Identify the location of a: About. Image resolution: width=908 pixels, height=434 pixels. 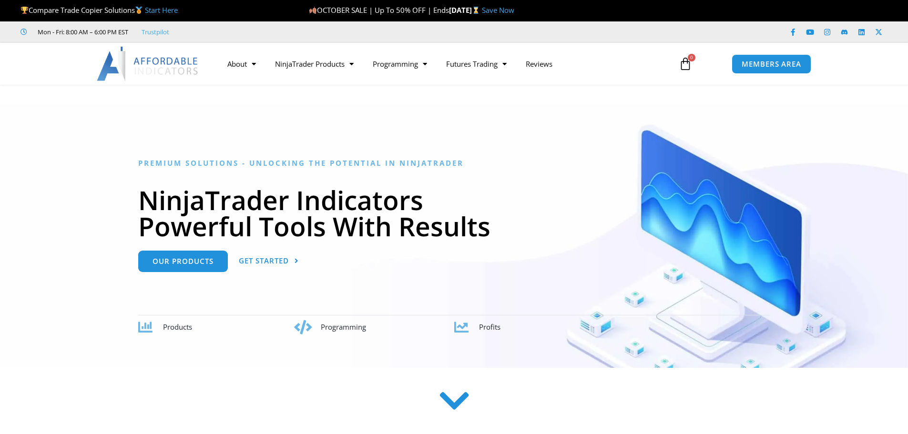
(242, 64).